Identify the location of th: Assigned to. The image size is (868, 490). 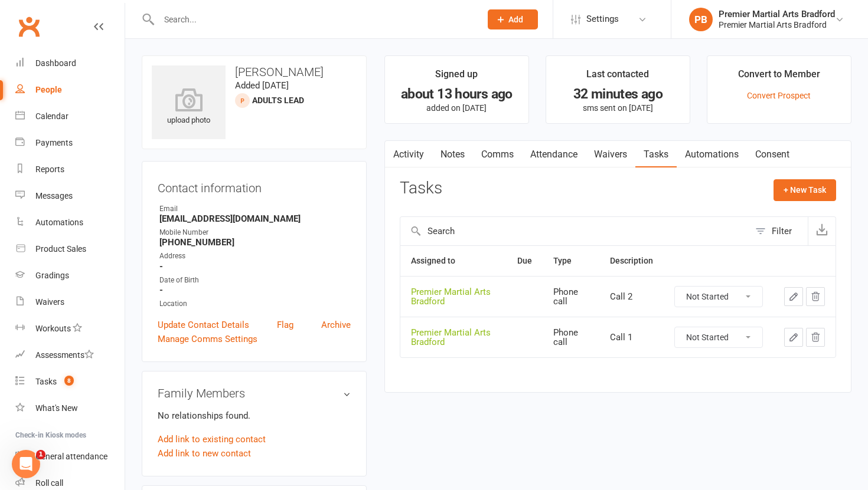
(454, 261).